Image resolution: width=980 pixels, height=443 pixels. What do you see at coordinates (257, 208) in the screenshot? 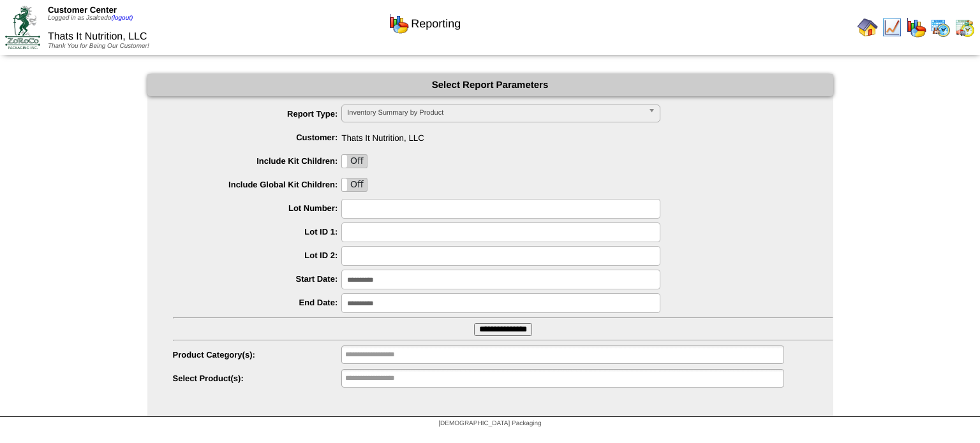
I see `label: Lot Number:` at bounding box center [257, 208].